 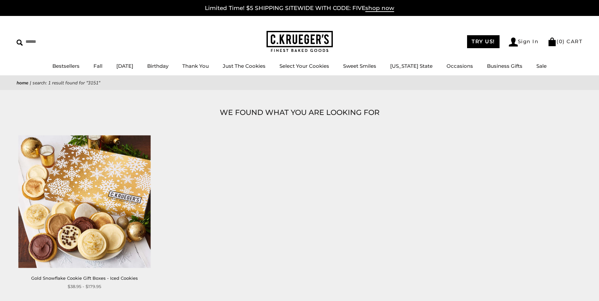 What do you see at coordinates (84, 286) in the screenshot?
I see `span: $38.95 - $179.95` at bounding box center [84, 286].